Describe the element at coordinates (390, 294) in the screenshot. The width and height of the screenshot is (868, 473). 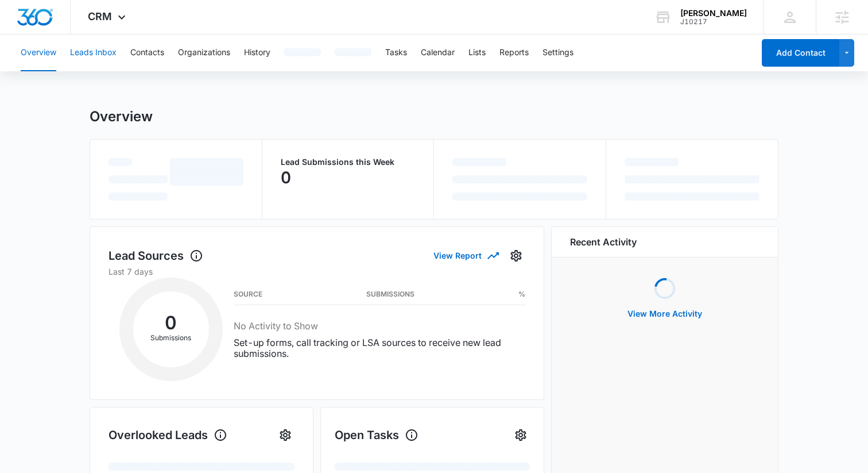
I see `h3: Submissions` at that location.